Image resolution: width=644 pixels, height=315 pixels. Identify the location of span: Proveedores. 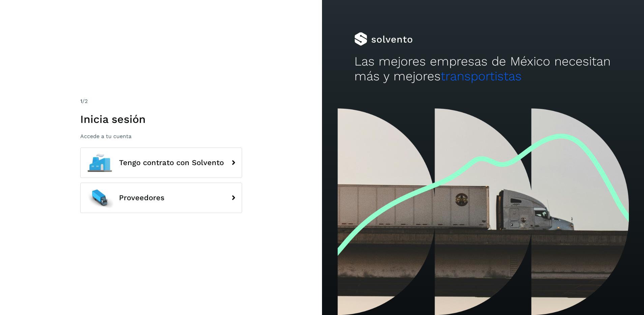
(142, 198).